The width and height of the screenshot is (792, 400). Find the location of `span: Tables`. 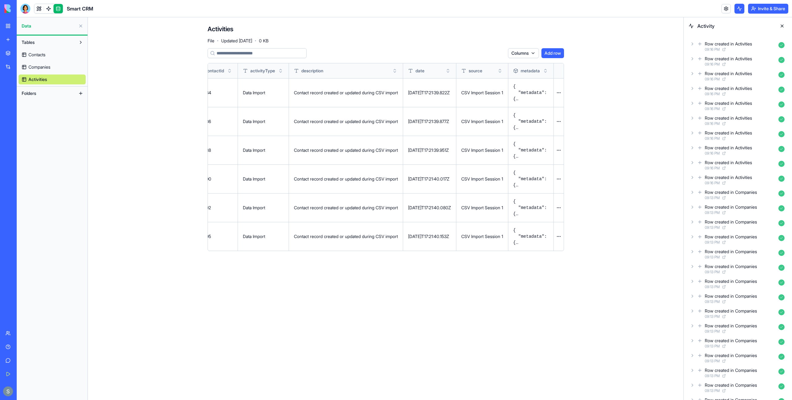

span: Tables is located at coordinates (28, 42).